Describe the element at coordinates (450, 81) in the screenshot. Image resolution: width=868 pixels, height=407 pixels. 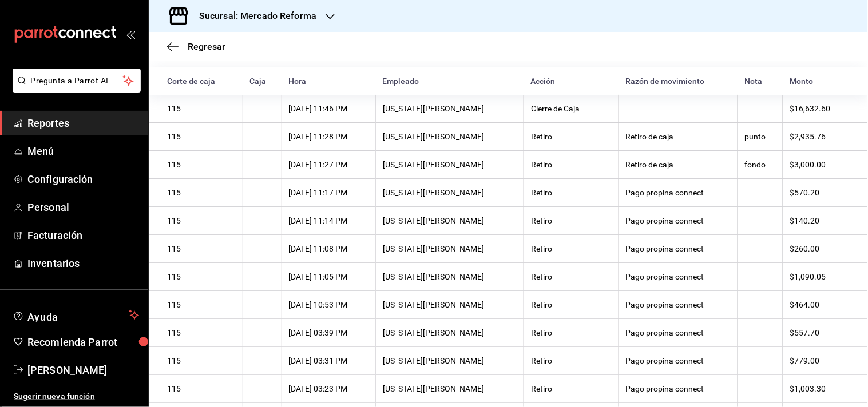
I see `div: Empleado` at that location.